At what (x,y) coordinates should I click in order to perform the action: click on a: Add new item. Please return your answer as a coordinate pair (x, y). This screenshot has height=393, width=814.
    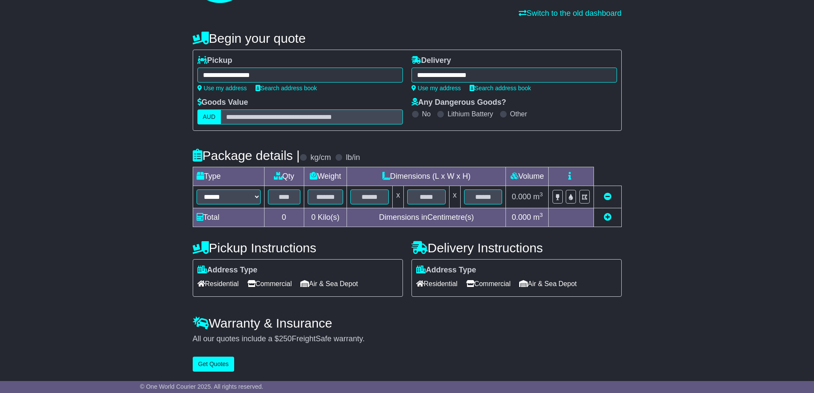
    Looking at the image, I should click on (608, 217).